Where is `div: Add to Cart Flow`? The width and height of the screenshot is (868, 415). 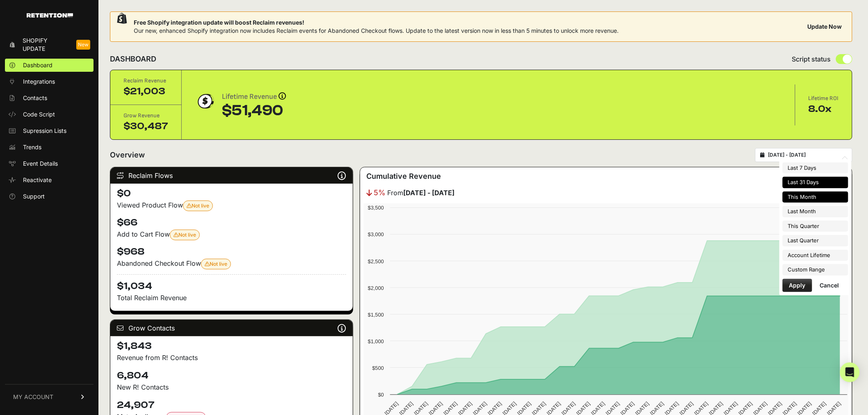 div: Add to Cart Flow is located at coordinates (231, 235).